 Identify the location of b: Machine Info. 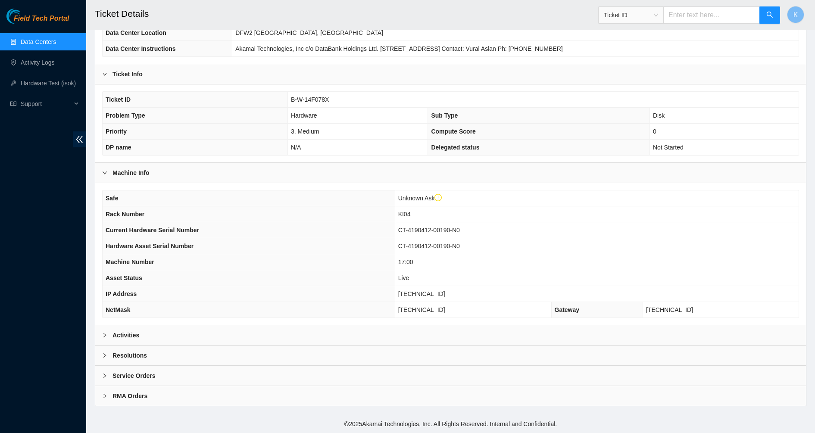
(131, 173).